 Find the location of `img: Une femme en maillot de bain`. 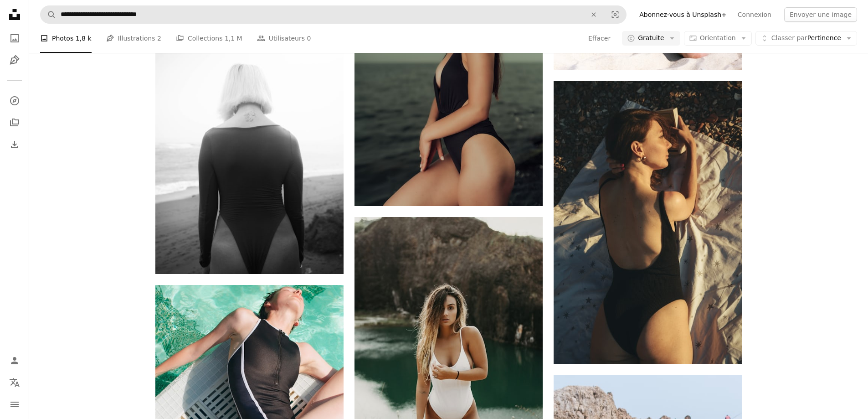

img: Une femme en maillot de bain is located at coordinates (648, 222).